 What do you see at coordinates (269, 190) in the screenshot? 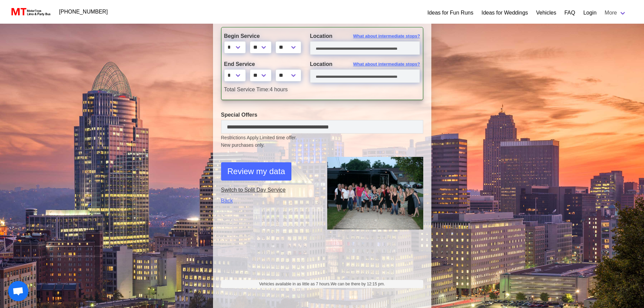
I see `a: Switch to Split Day Service` at bounding box center [269, 190].